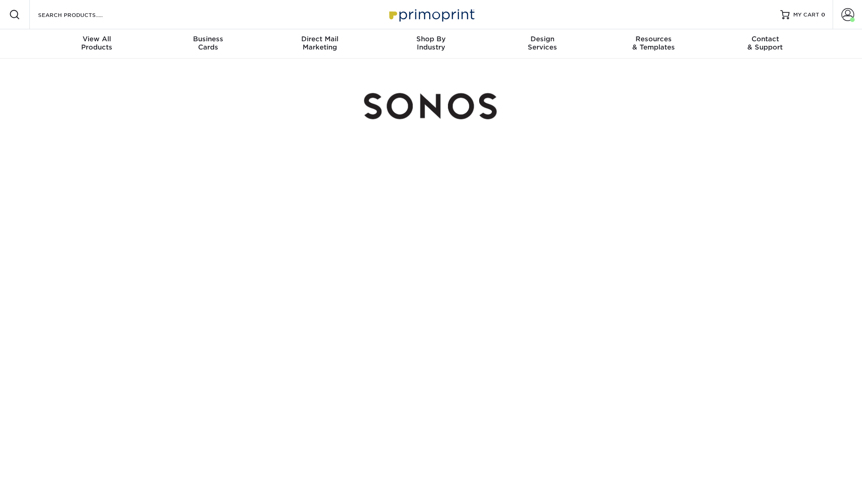 The image size is (862, 504). I want to click on span: Business, so click(208, 39).